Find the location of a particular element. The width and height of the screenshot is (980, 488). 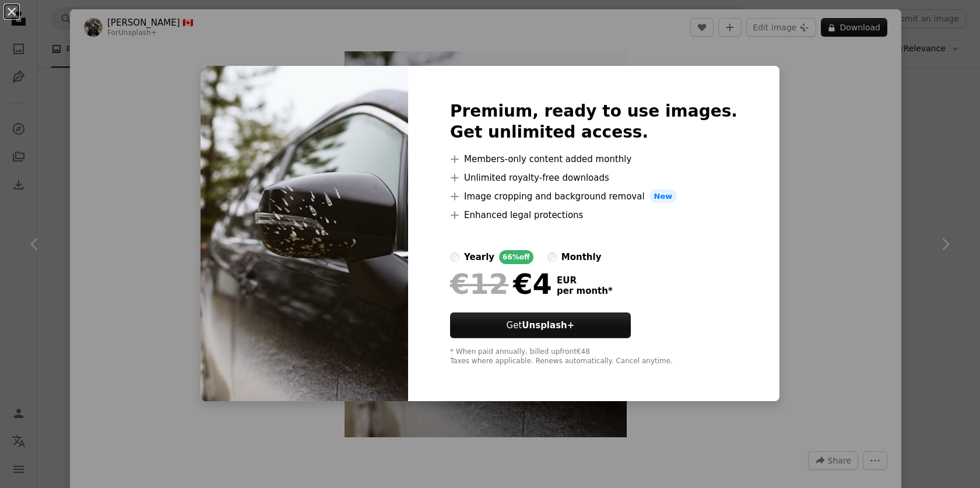

h2: Premium, ready to use images. Get unlimited access. is located at coordinates (594, 122).